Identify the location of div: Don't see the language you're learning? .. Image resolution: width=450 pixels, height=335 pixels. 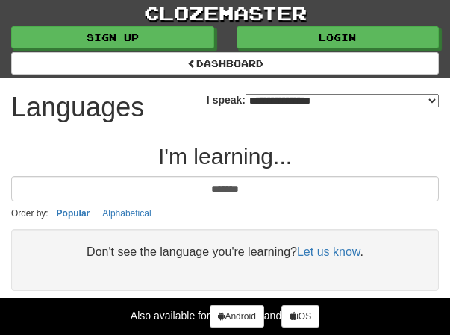
(225, 253).